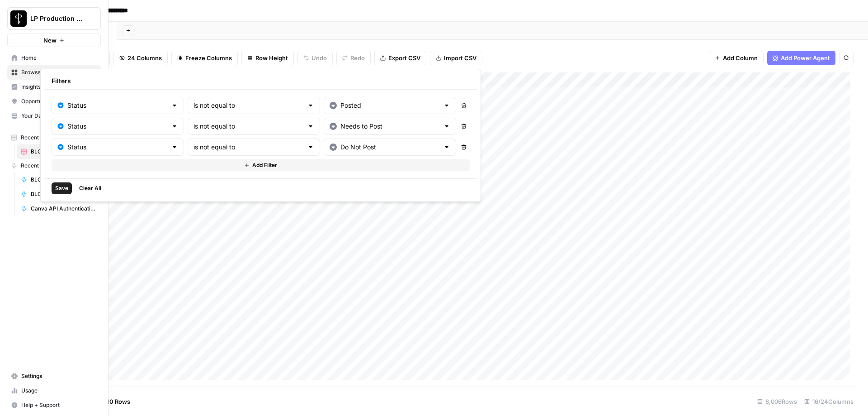  I want to click on span: 24 Columns, so click(145, 58).